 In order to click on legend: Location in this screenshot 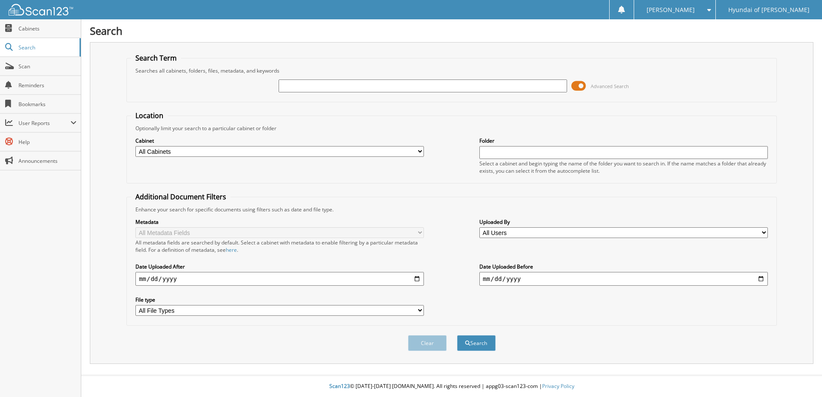, I will do `click(149, 116)`.